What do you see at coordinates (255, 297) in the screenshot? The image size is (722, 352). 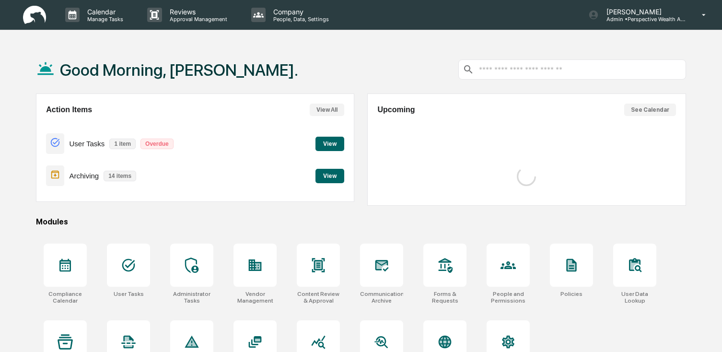 I see `div: Vendor Management` at bounding box center [255, 297].